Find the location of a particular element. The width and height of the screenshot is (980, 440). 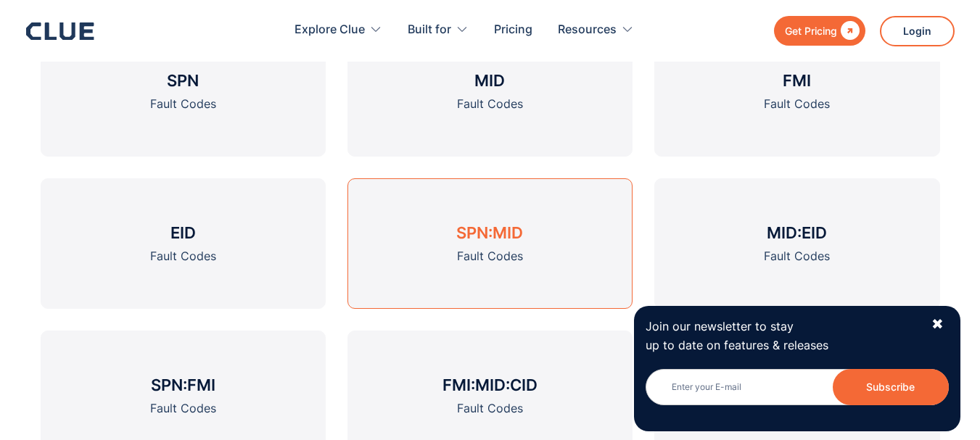

h3: FMI:MID:CID is located at coordinates (489, 385).